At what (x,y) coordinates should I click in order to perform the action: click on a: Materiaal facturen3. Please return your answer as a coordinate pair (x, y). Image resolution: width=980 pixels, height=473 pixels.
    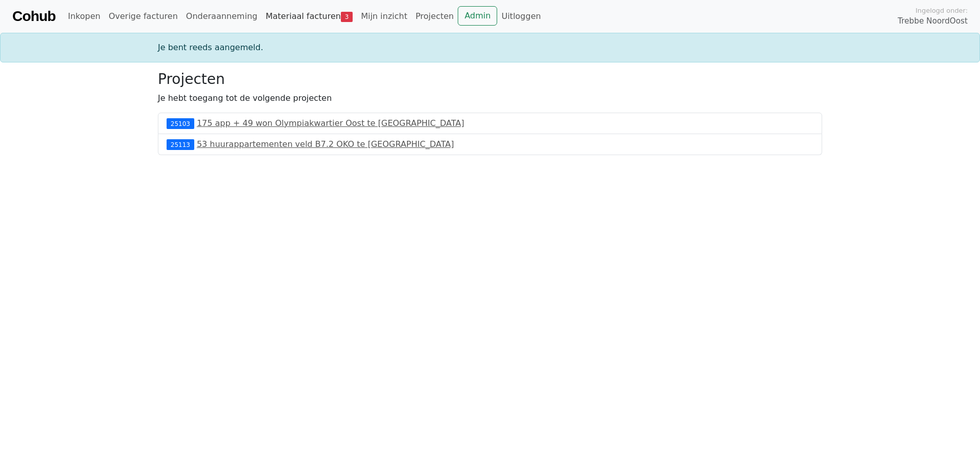
    Looking at the image, I should click on (309, 16).